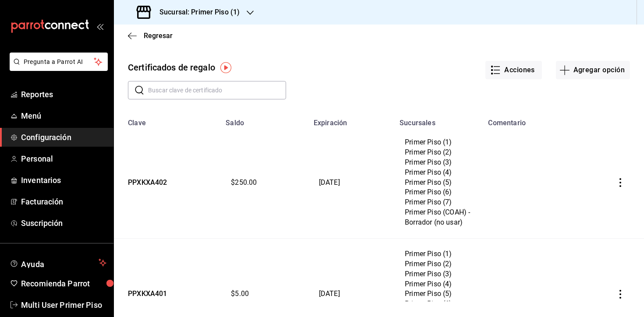  I want to click on td: PPXKXA402, so click(167, 182).